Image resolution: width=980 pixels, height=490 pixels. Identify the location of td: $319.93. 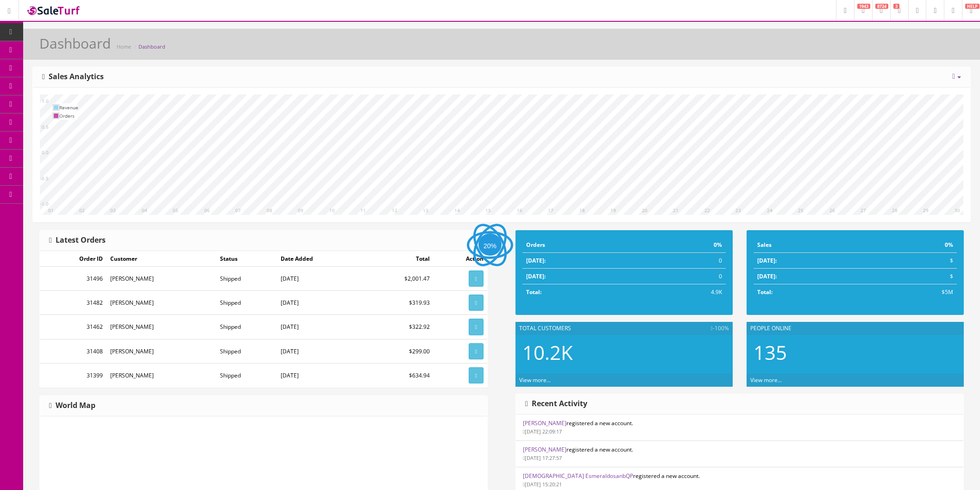
(398, 302).